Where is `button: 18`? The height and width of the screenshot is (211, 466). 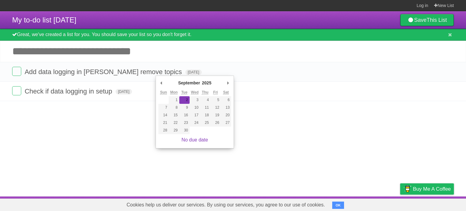
button: 18 is located at coordinates (205, 115).